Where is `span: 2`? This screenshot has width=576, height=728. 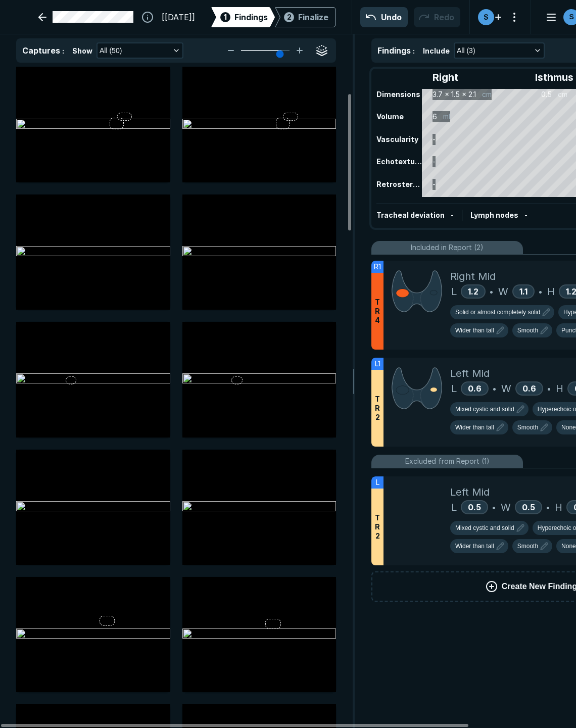 span: 2 is located at coordinates (289, 16).